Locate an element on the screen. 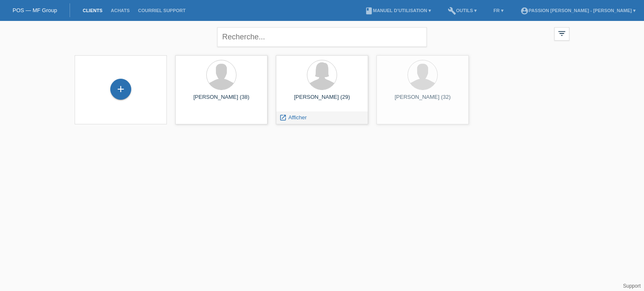  span: Afficher is located at coordinates (298, 117).